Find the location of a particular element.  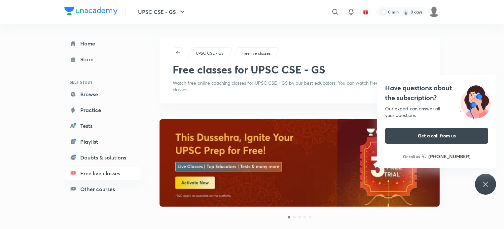

p: Watch free online coaching classes for UPSC CSE - GS by our best educators. You can watch free re... is located at coordinates (299, 87).